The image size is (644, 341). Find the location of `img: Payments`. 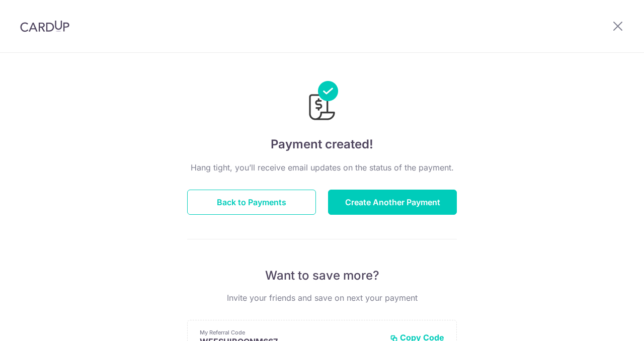

img: Payments is located at coordinates (322, 102).